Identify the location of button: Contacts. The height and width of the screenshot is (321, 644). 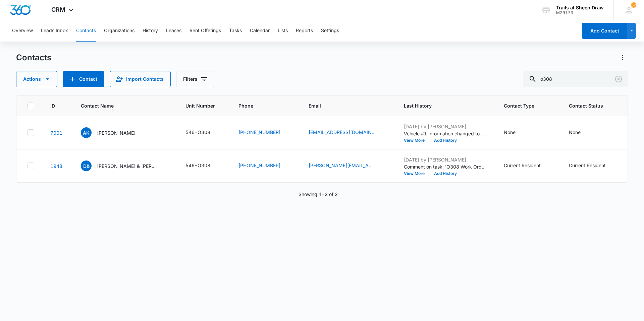
(86, 31).